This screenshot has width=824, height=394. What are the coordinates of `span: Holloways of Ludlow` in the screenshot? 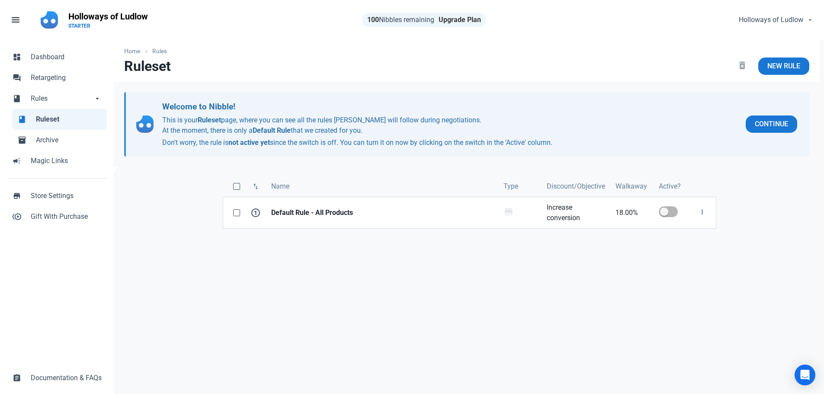 It's located at (771, 20).